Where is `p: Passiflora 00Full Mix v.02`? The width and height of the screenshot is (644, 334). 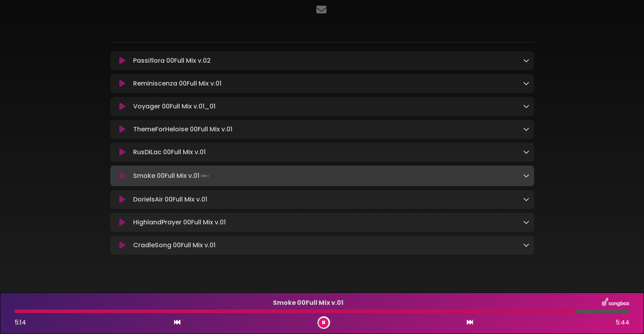 p: Passiflora 00Full Mix v.02 is located at coordinates (328, 61).